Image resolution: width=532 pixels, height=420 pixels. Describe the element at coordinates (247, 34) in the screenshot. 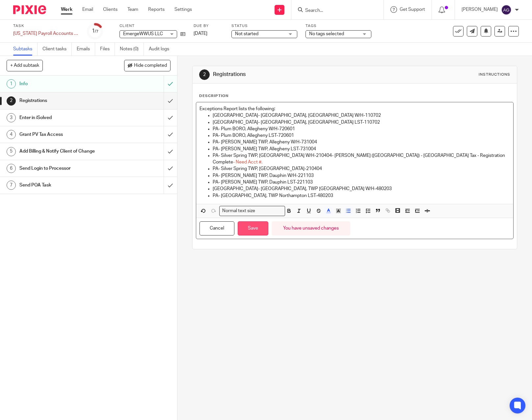

I see `span: Not started` at that location.